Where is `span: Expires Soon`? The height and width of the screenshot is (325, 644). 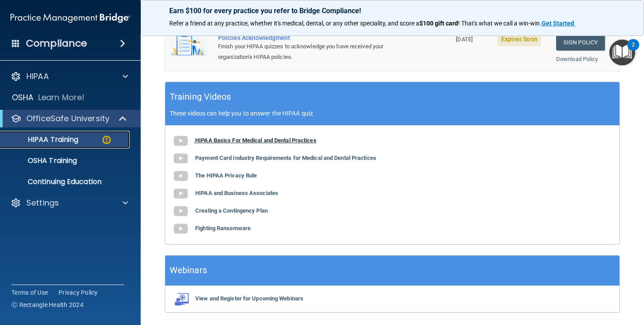 span: Expires Soon is located at coordinates (519, 39).